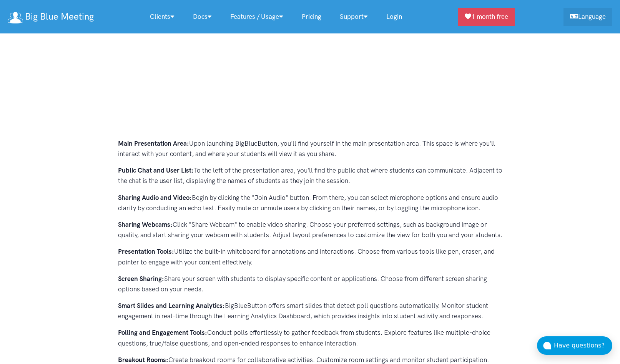 Image resolution: width=620 pixels, height=364 pixels. What do you see at coordinates (310, 311) in the screenshot?
I see `p: BigBlueButton offers smart slides that detect poll questions automatically. Monitor student engag...` at bounding box center [310, 311].